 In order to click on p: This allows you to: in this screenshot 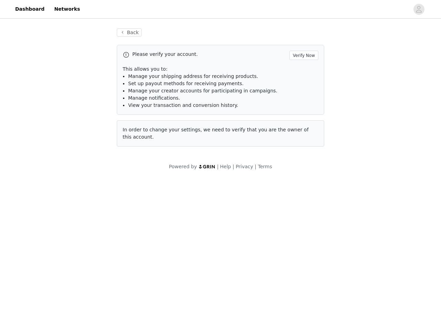, I will do `click(221, 69)`.